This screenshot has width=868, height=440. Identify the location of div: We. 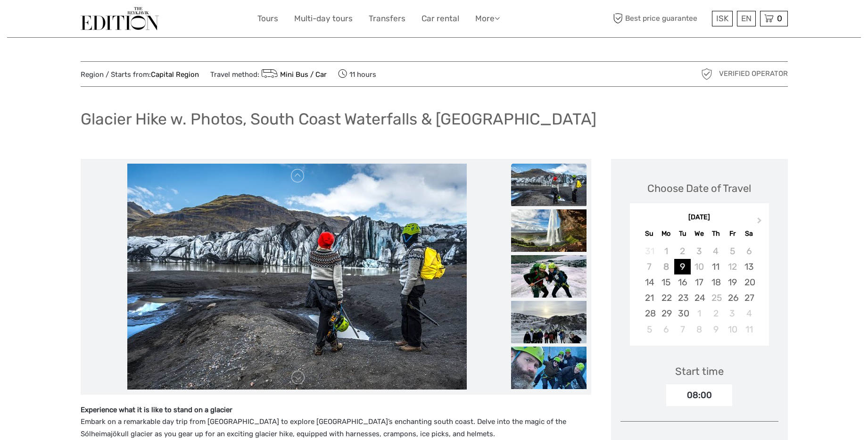
(699, 233).